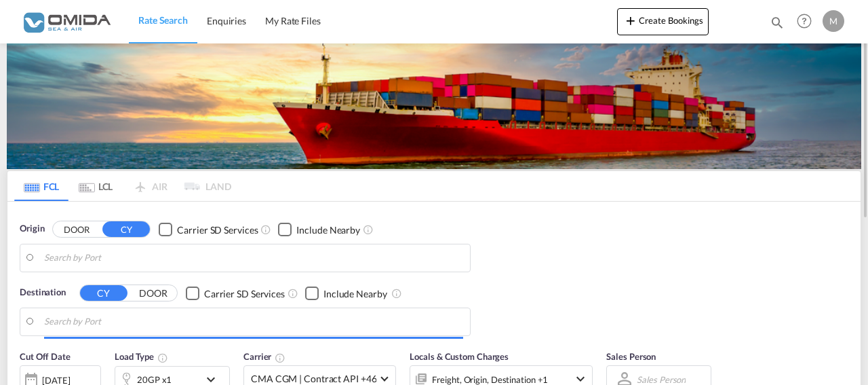 The image size is (868, 385). I want to click on md-tab-item: LCL, so click(96, 186).